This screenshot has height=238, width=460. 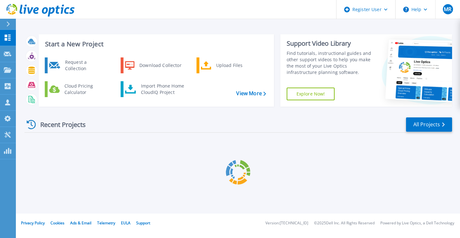 I want to click on div: Find tutorials, instructional guides and other support videos to help you make the most of your L..., so click(x=329, y=63).